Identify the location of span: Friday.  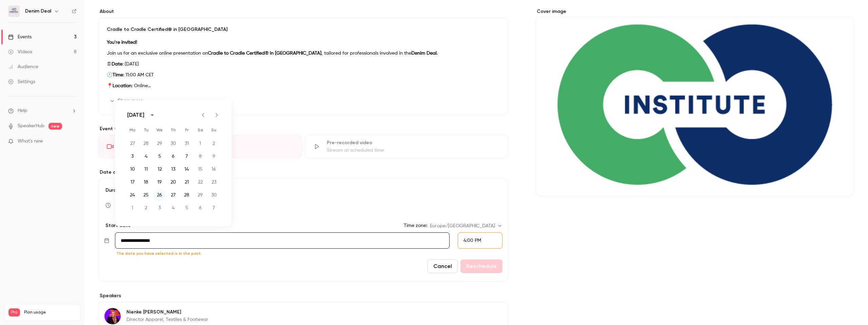
(187, 130).